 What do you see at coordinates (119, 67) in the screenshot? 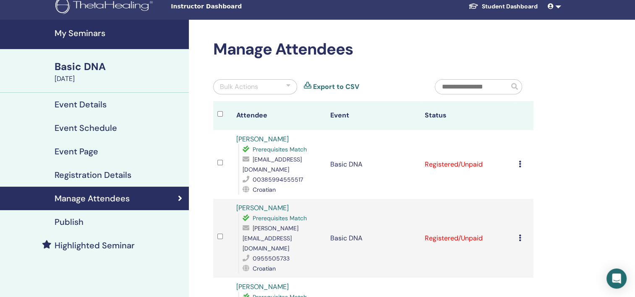
I see `div: Basic DNA` at bounding box center [119, 67].